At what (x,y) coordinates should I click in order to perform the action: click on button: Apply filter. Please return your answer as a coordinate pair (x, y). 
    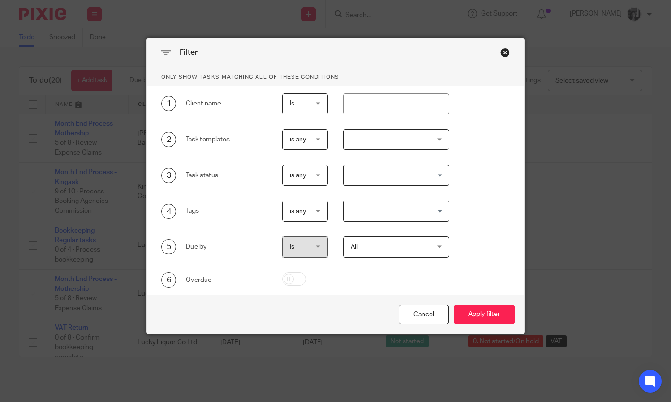
    Looking at the image, I should click on (484, 314).